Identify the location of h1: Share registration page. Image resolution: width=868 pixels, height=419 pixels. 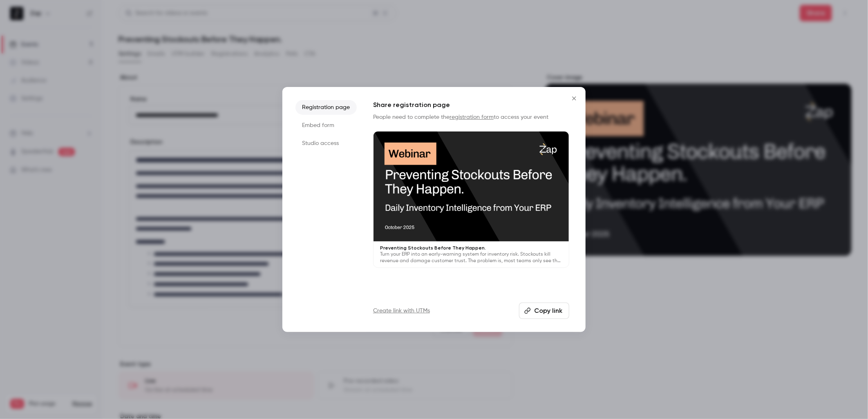
(471, 105).